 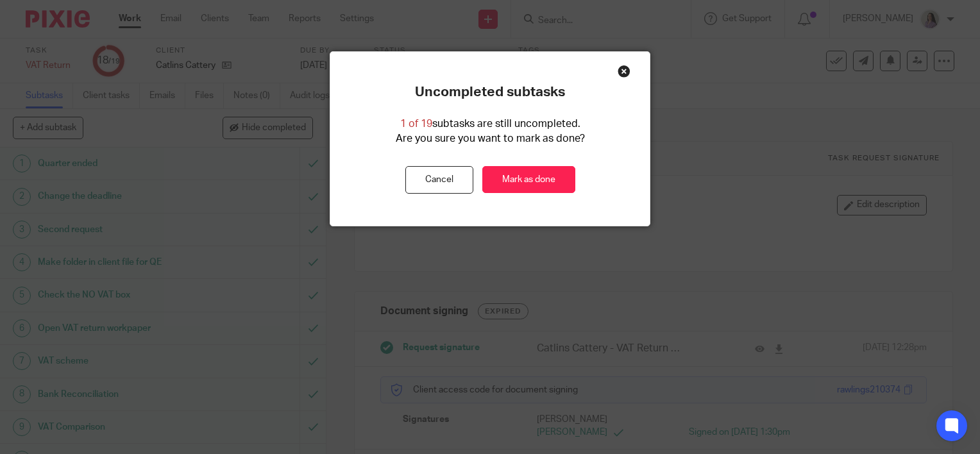 I want to click on p: Uncompleted subtasks, so click(x=490, y=92).